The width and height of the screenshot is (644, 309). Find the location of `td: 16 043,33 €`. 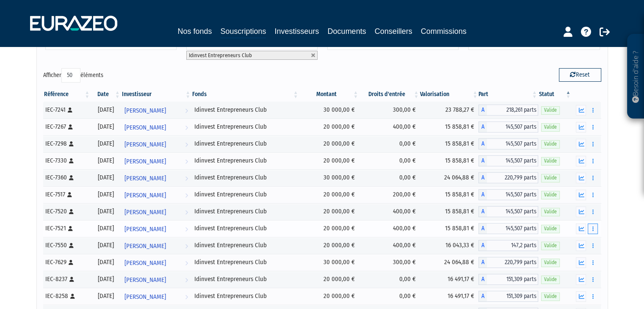

td: 16 043,33 € is located at coordinates (449, 246).